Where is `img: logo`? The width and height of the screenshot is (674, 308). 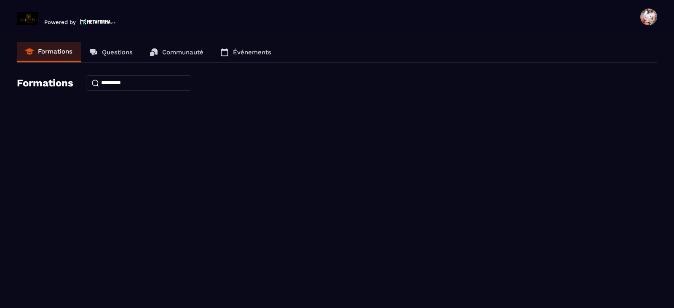 img: logo is located at coordinates (98, 21).